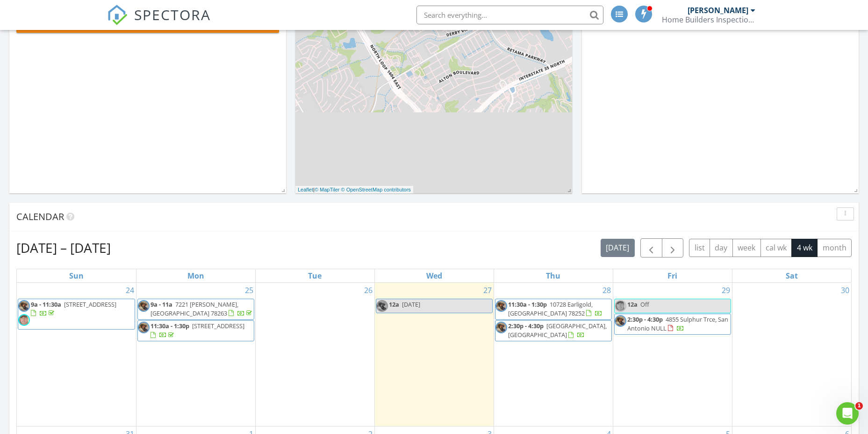  Describe the element at coordinates (678, 323) in the screenshot. I see `span: 4855 Sulphur Trce, San Antonio NULL` at that location.